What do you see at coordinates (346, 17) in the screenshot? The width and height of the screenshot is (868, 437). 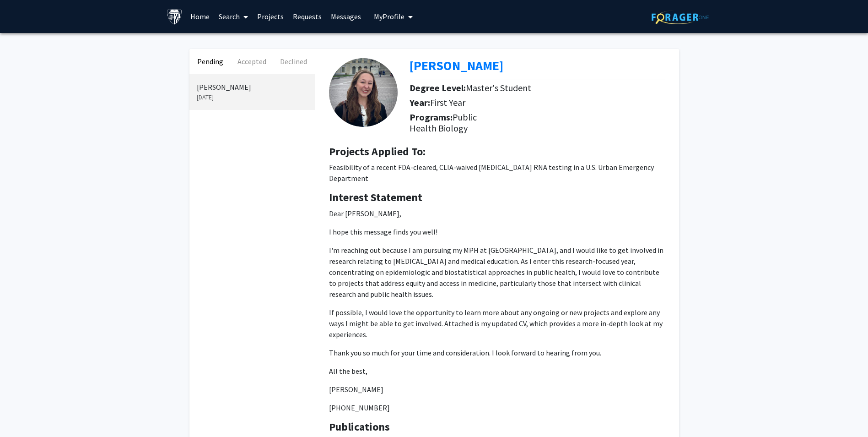 I see `a: Messages` at bounding box center [346, 17].